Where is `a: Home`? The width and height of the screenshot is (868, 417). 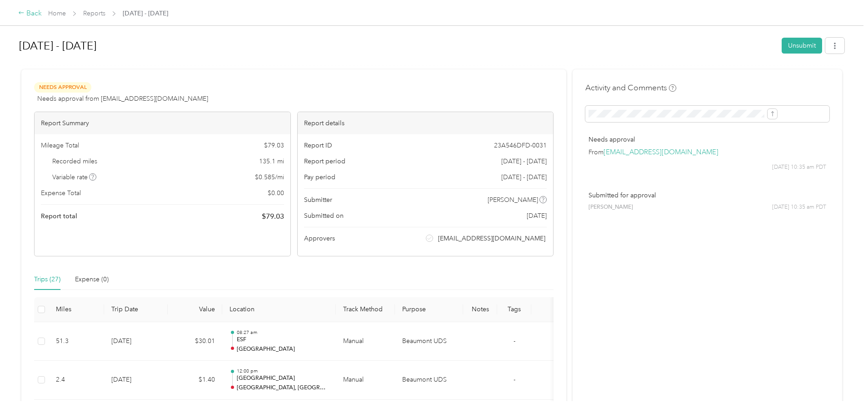 a: Home is located at coordinates (57, 13).